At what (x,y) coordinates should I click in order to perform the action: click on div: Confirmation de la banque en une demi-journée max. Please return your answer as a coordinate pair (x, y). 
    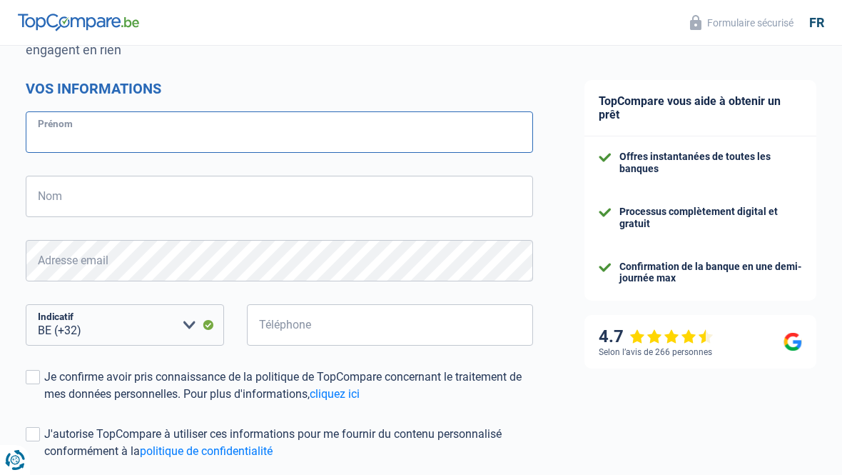
    Looking at the image, I should click on (711, 273).